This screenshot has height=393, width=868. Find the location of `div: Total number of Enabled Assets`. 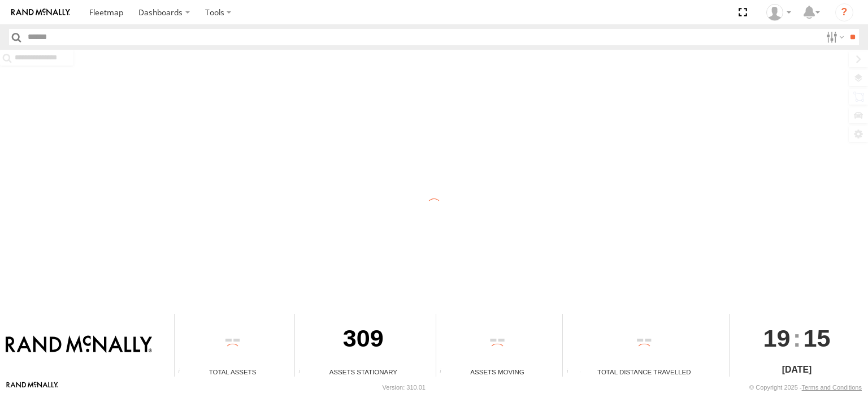

div: Total number of Enabled Assets is located at coordinates (183, 372).